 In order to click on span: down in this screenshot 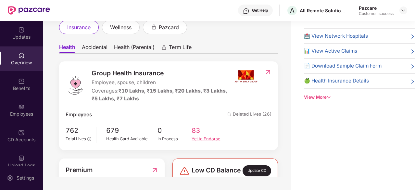, I will do `click(328, 97)`.